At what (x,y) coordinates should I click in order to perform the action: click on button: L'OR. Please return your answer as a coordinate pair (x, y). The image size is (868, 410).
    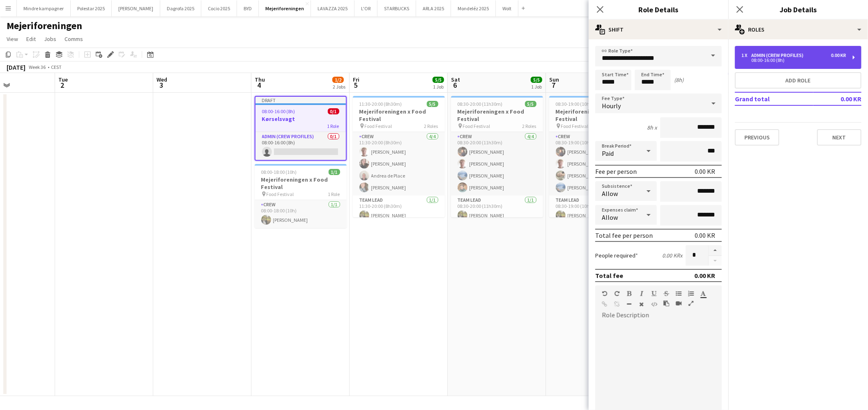
    Looking at the image, I should click on (366, 8).